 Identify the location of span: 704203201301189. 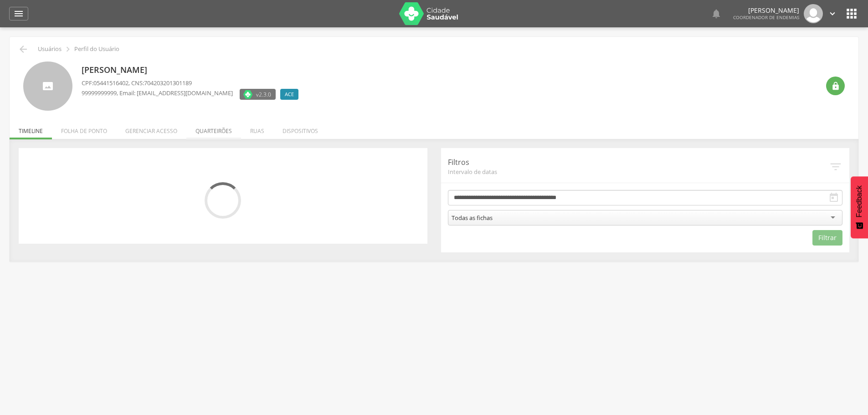
(168, 83).